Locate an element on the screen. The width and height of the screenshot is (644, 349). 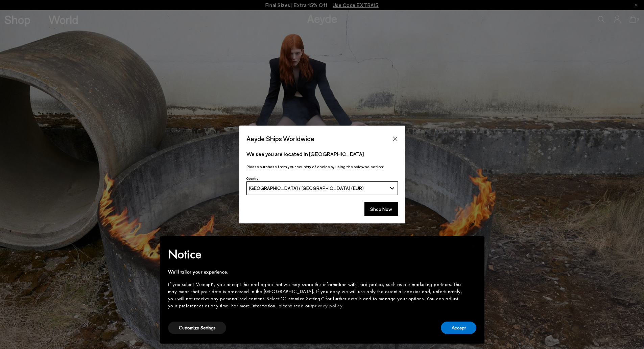
button: Customize Settings is located at coordinates (197, 327).